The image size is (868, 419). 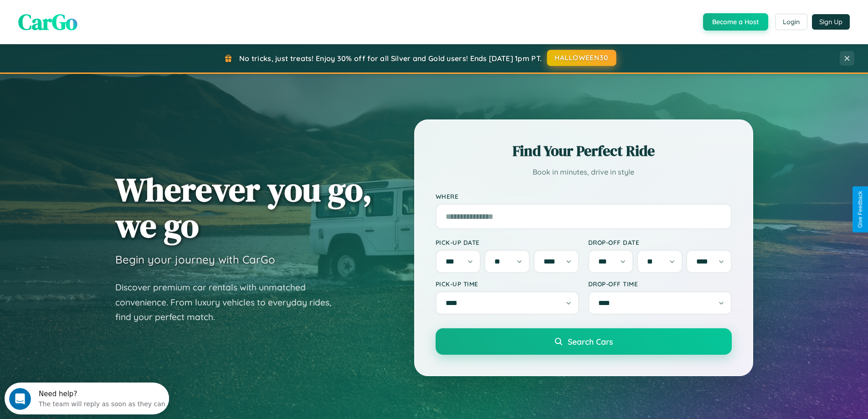 What do you see at coordinates (831, 22) in the screenshot?
I see `button: Sign Up` at bounding box center [831, 22].